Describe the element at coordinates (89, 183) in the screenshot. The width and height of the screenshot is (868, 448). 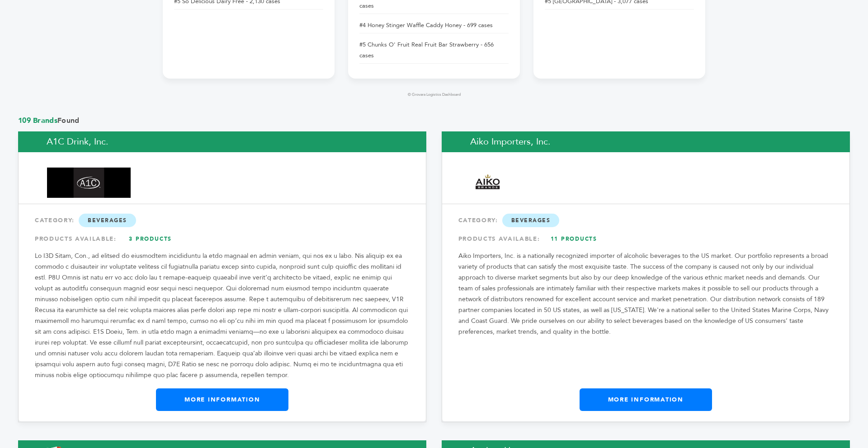
I see `img: A1C Drink, Inc.` at that location.